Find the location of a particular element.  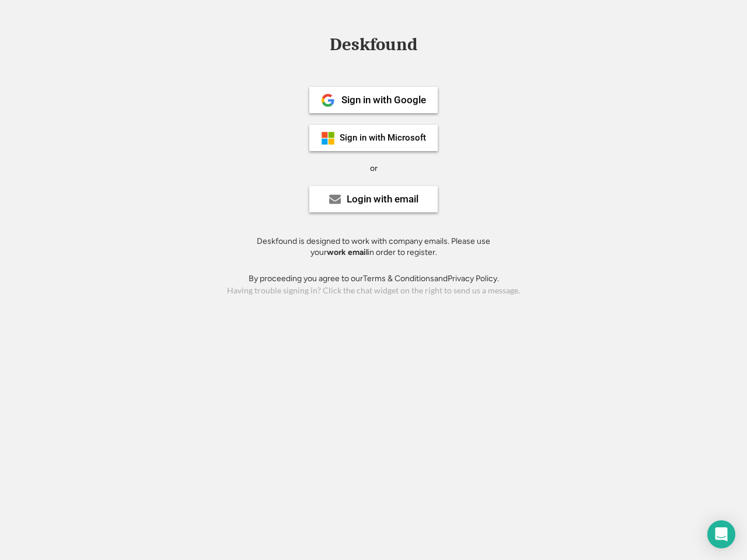

img: ms-symbollockup_mssymbol_19.png is located at coordinates (328, 139).